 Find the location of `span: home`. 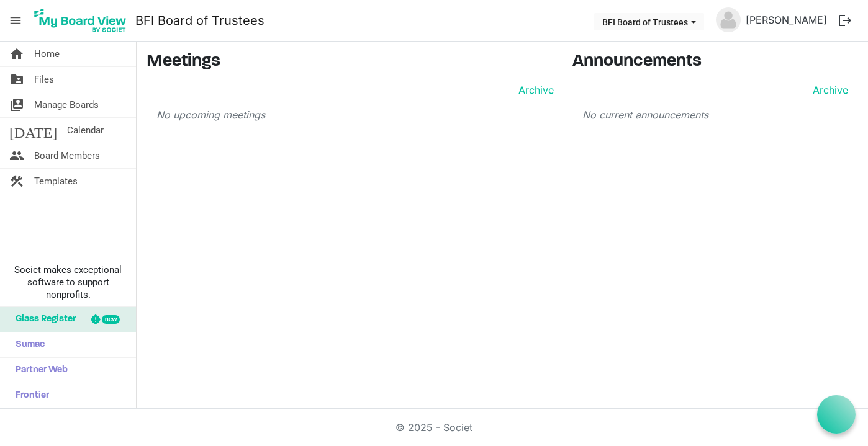

span: home is located at coordinates (16, 54).